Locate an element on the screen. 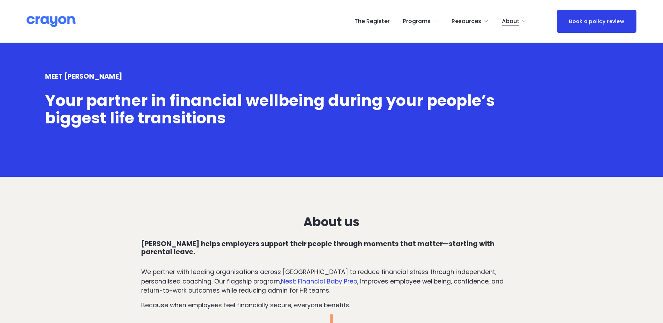 The image size is (663, 323). span: Programs is located at coordinates (417, 21).